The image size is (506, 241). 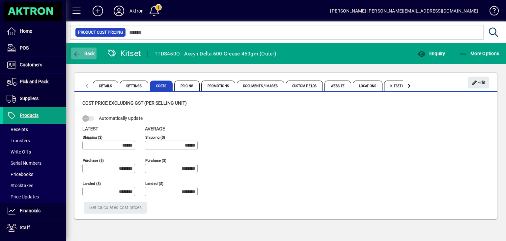 What do you see at coordinates (35, 211) in the screenshot?
I see `a: Financials` at bounding box center [35, 211].